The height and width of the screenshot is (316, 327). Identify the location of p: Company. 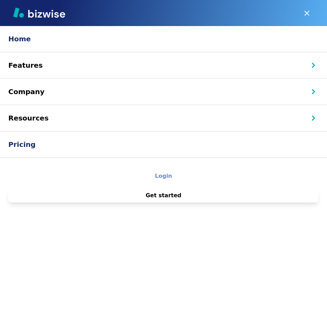
(163, 92).